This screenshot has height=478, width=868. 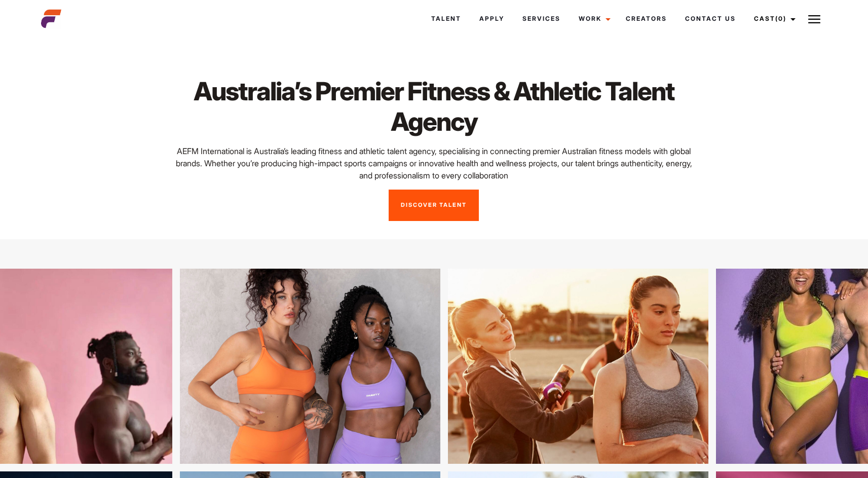 What do you see at coordinates (51, 19) in the screenshot?
I see `img: cropped-aefm-brand-fav-22-square.png` at bounding box center [51, 19].